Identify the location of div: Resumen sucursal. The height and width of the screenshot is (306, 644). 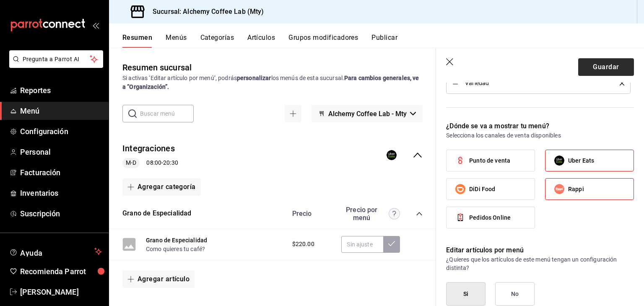
(157, 68).